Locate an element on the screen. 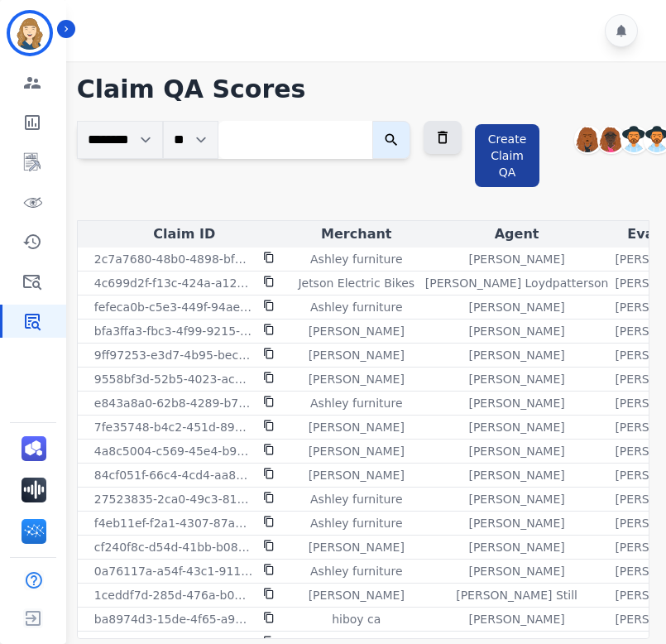 Image resolution: width=666 pixels, height=644 pixels. p: 1ceddf7d-285d-476a-b023-c59428b6fb78 is located at coordinates (173, 595).